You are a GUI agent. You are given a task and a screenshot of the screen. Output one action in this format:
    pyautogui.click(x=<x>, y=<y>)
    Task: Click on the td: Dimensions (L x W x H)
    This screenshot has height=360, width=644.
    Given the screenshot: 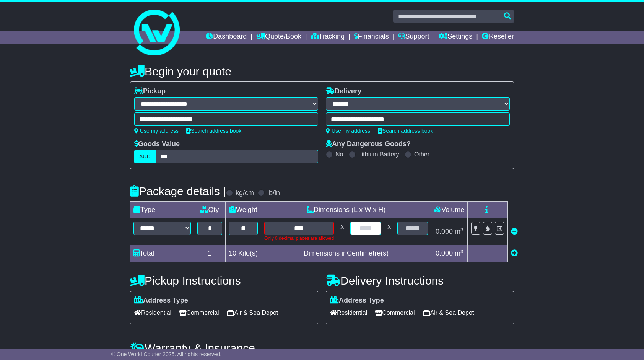 What is the action you would take?
    pyautogui.click(x=346, y=210)
    